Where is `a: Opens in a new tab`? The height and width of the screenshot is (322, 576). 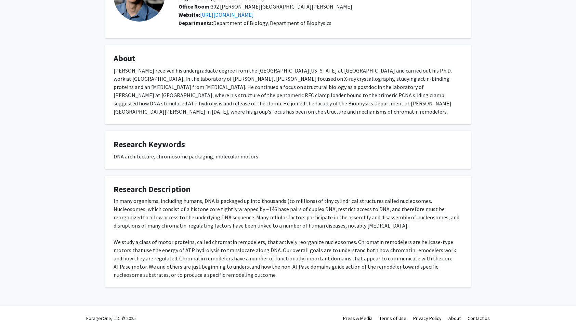 a: Opens in a new tab is located at coordinates (227, 15).